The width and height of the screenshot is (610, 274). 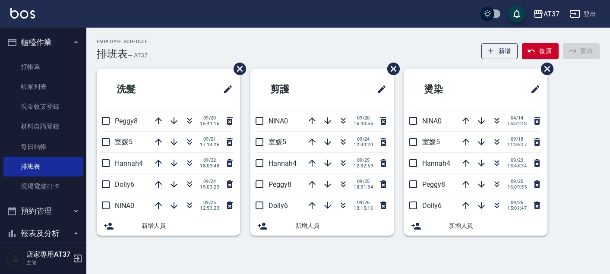 I want to click on h3: 排班表, so click(x=112, y=54).